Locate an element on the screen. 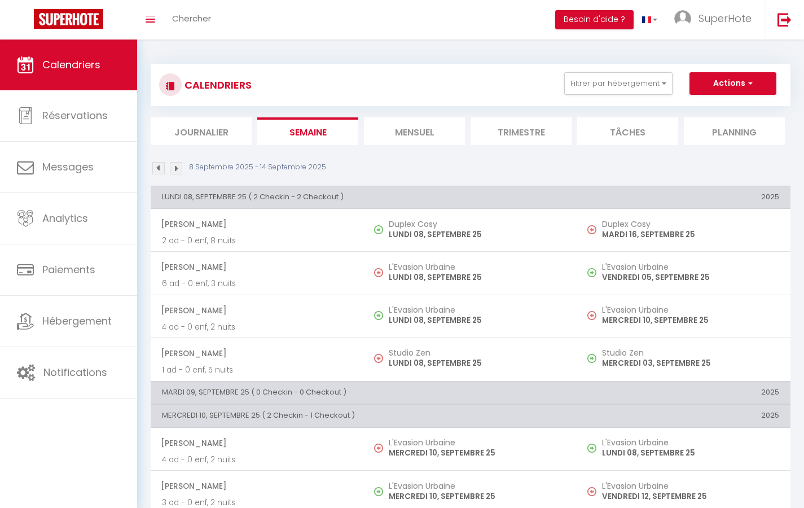  p: MERCREDI 03, SEPTEMBRE 25 is located at coordinates (690, 363).